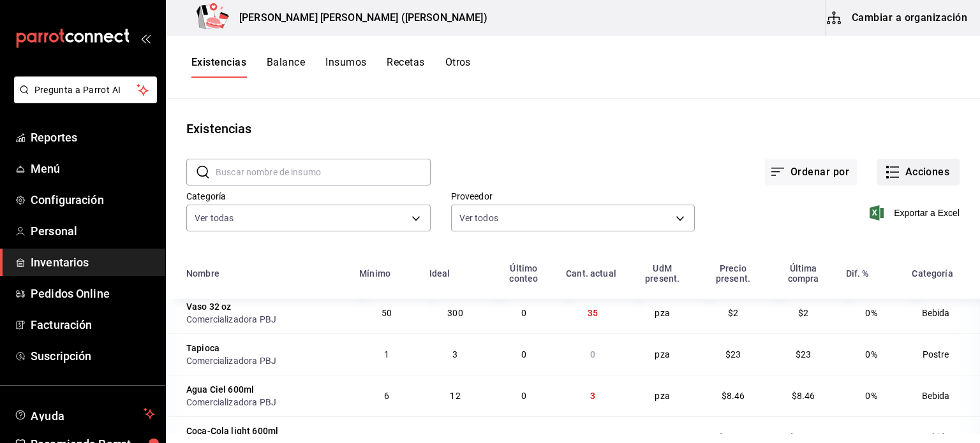 The width and height of the screenshot is (980, 443). What do you see at coordinates (286, 67) in the screenshot?
I see `button: Balance` at bounding box center [286, 67].